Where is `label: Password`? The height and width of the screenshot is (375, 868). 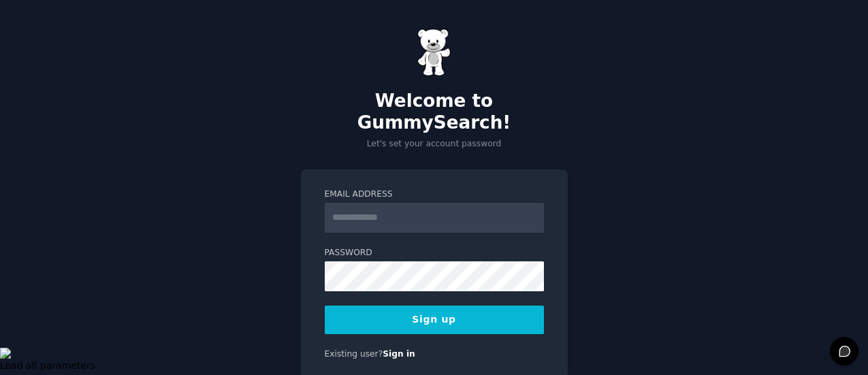
label: Password is located at coordinates (434, 253).